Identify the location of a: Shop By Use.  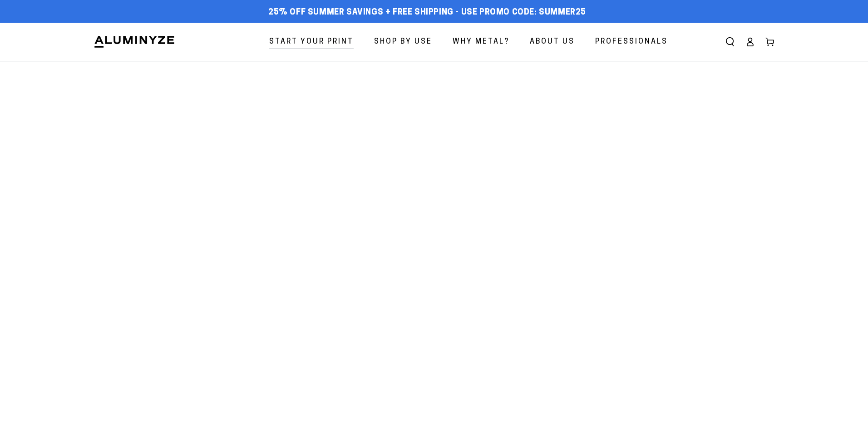
(403, 42).